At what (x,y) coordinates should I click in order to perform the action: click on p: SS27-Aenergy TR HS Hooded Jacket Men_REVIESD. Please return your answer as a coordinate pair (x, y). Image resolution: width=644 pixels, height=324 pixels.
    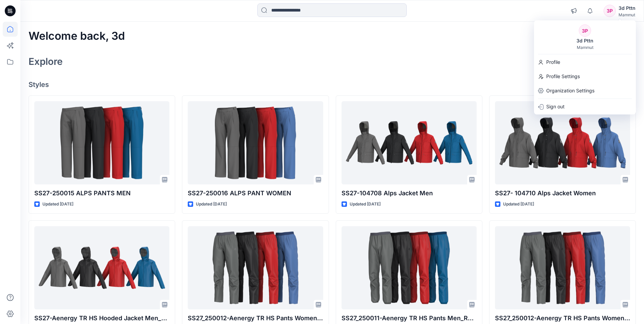
    Looking at the image, I should click on (102, 318).